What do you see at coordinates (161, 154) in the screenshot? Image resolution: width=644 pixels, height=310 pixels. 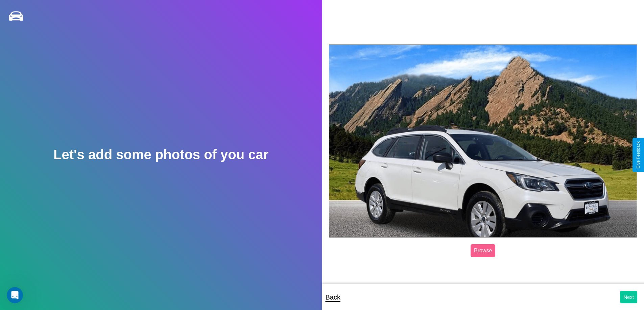 I see `h2: Let's add some photos of you car` at bounding box center [161, 154].